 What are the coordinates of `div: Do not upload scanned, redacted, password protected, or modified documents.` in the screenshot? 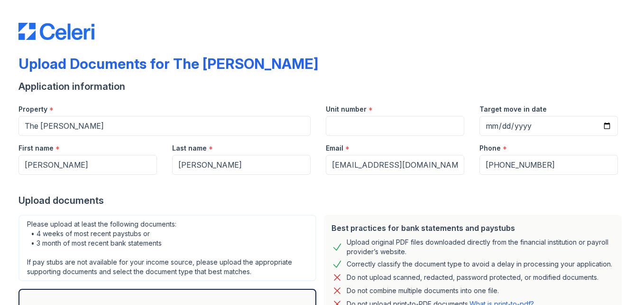 It's located at (472, 277).